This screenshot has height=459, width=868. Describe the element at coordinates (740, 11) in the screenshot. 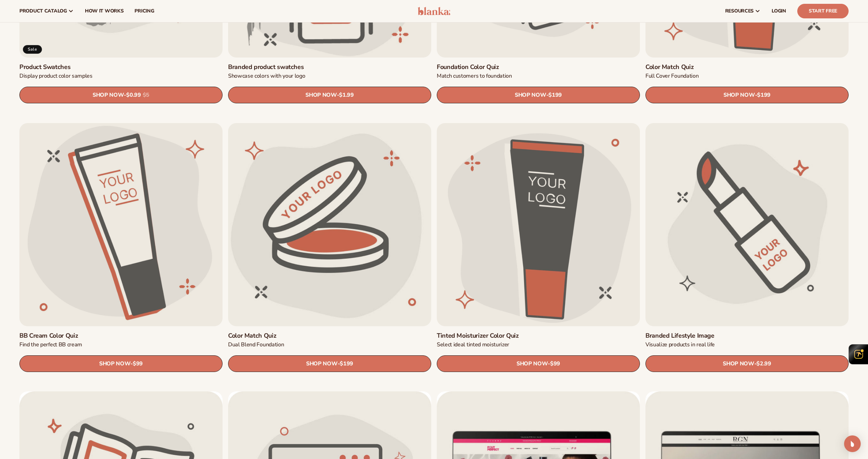

I see `span: resources` at that location.